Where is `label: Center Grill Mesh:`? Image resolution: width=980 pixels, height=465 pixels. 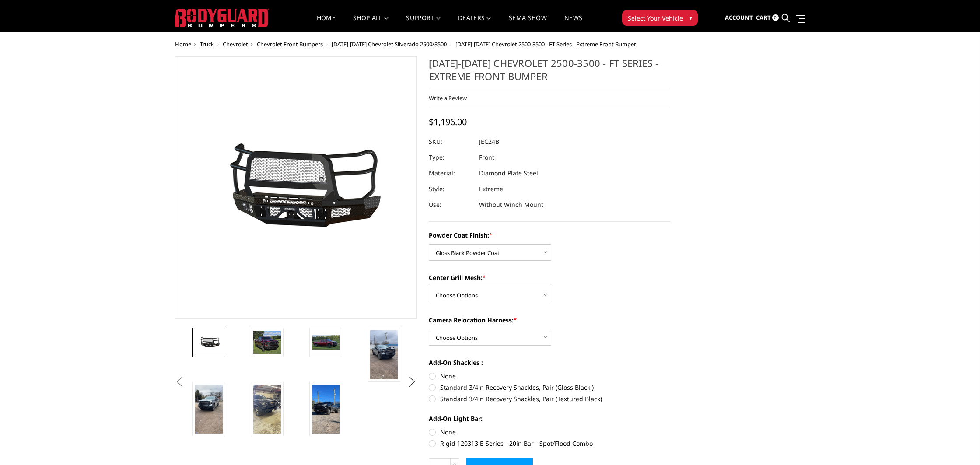
label: Center Grill Mesh: is located at coordinates (549, 277).